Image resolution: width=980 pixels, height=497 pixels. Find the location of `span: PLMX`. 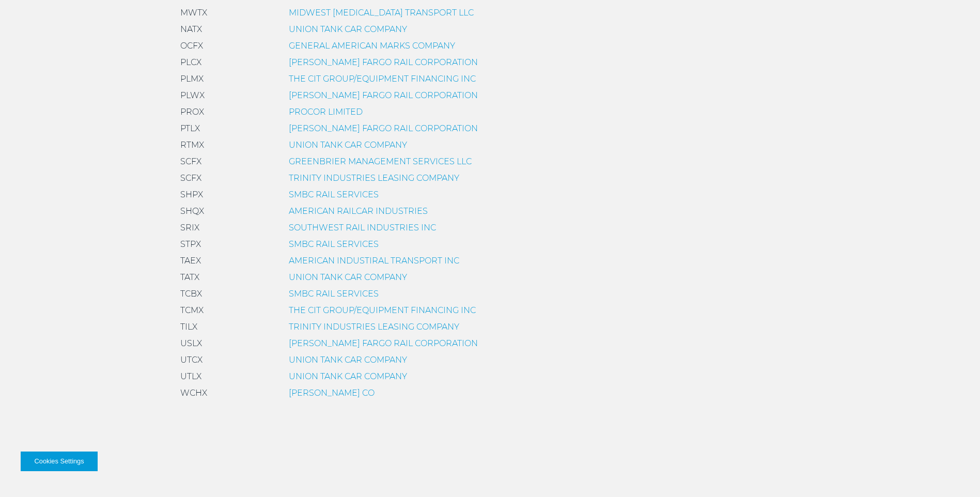

span: PLMX is located at coordinates (192, 79).